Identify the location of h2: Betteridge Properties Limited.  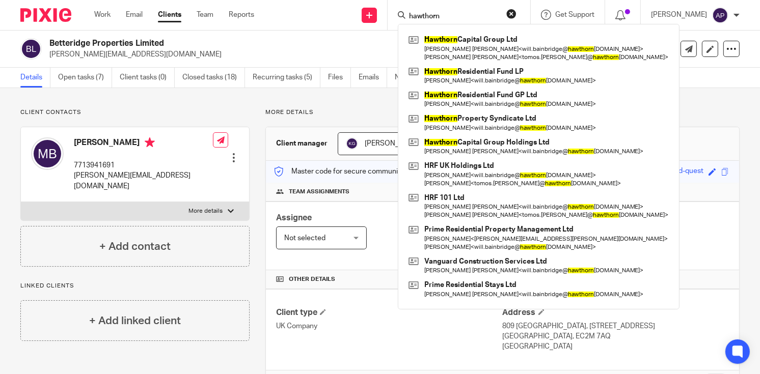
(270, 43).